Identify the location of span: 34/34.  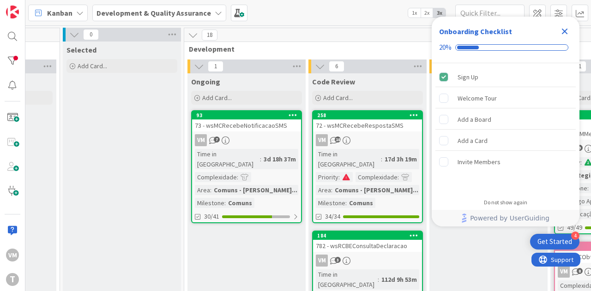
(332, 217).